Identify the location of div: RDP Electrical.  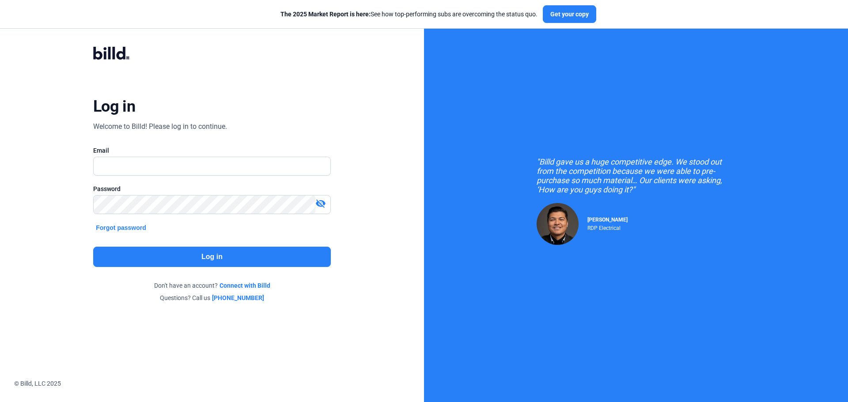
(607, 227).